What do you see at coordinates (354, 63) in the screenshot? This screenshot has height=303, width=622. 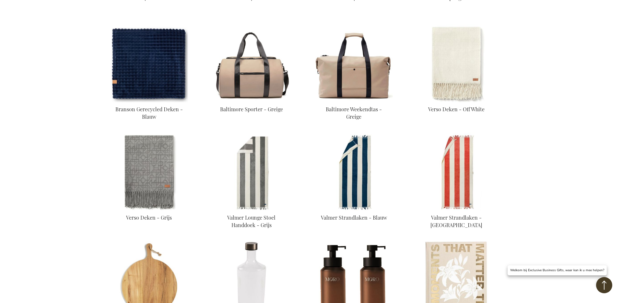 I see `img: Baltimore Weekendtas - Greige` at bounding box center [354, 63].